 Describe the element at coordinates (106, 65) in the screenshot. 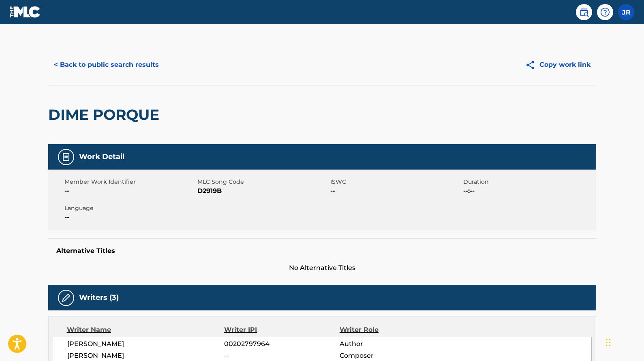

I see `button: < Back to public search results` at that location.